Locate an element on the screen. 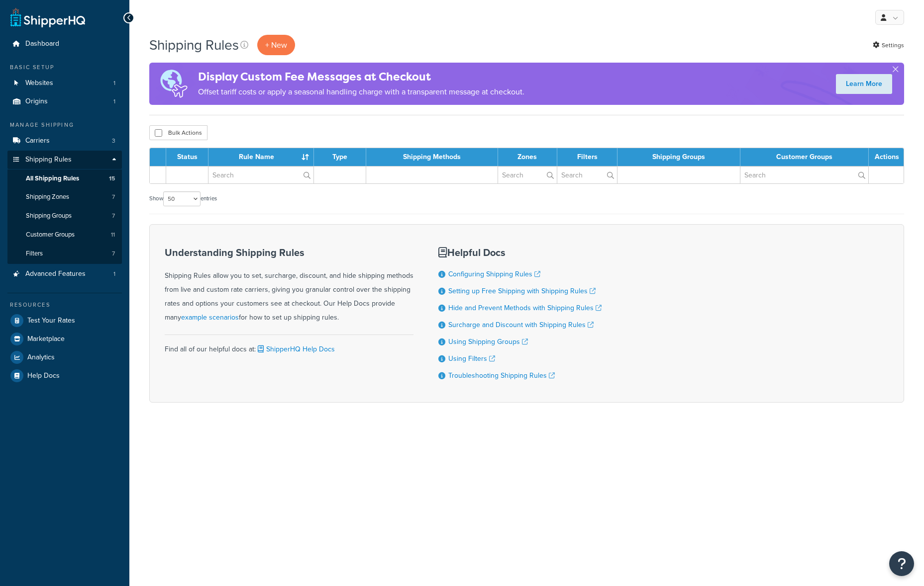 This screenshot has height=586, width=924. span: Analytics is located at coordinates (41, 358).